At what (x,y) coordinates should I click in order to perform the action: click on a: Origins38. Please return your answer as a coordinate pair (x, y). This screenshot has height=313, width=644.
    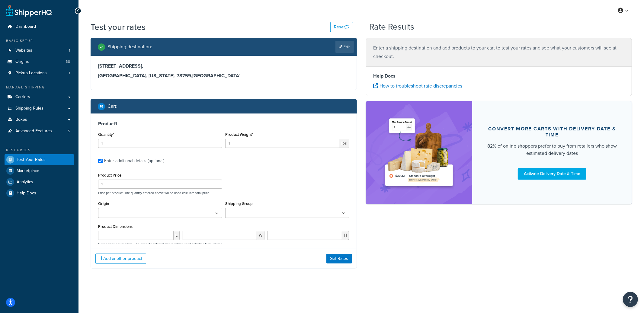
    Looking at the image, I should click on (39, 62).